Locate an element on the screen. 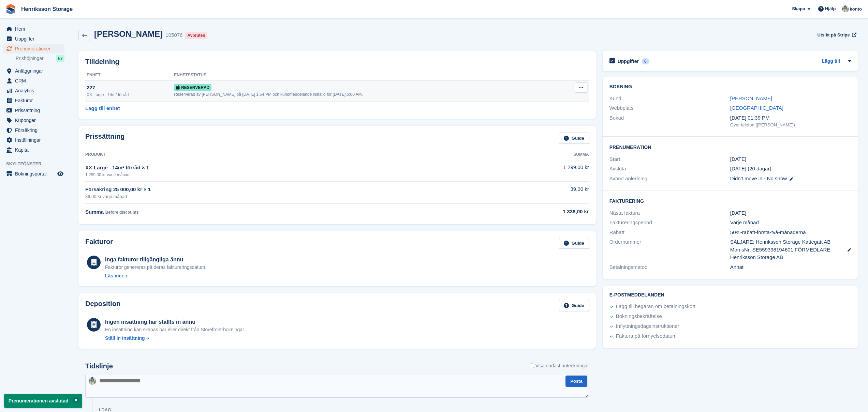 The image size is (868, 412). div: Faktureringsperiod is located at coordinates (670, 223).